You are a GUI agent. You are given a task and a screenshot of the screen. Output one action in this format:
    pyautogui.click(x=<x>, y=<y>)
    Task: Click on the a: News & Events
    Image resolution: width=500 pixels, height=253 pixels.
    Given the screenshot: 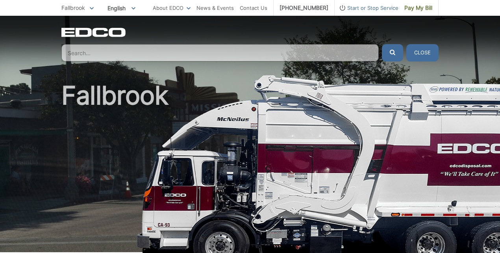 What is the action you would take?
    pyautogui.click(x=215, y=8)
    